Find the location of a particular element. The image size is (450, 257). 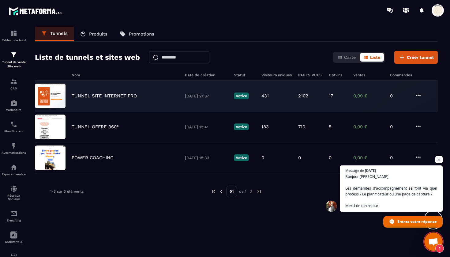

p: Espace membre is located at coordinates (14, 174).